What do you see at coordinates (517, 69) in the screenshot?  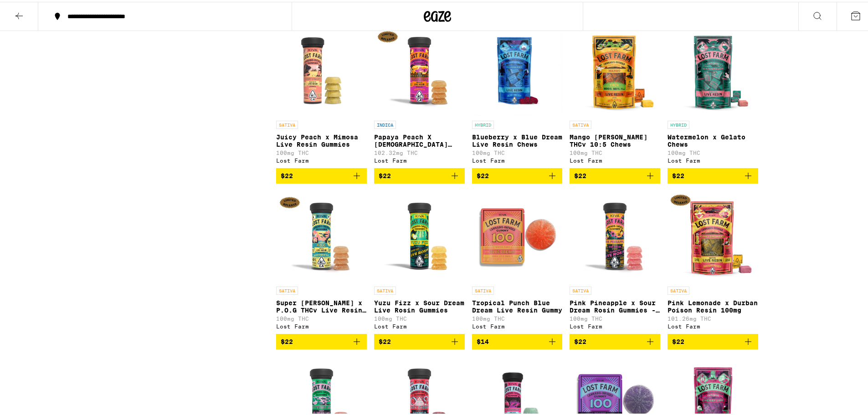 I see `img: Lost Farm - Blueberry x Blue Dream Live Resin Chews` at bounding box center [517, 69].